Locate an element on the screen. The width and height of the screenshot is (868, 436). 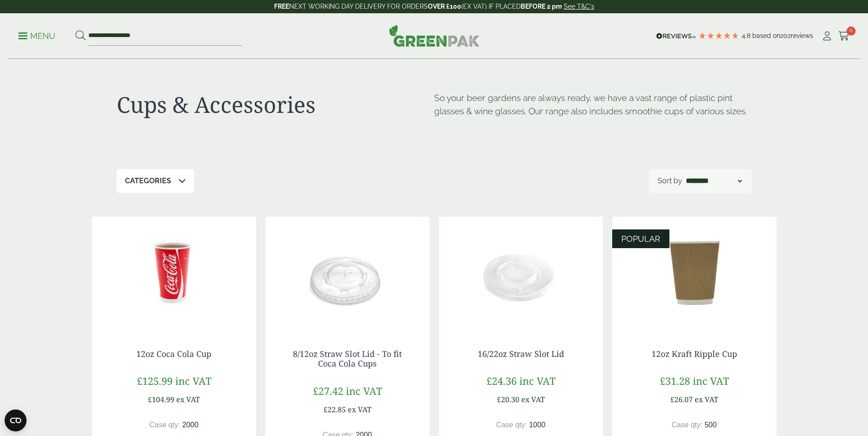
span: Based on is located at coordinates (766, 35).